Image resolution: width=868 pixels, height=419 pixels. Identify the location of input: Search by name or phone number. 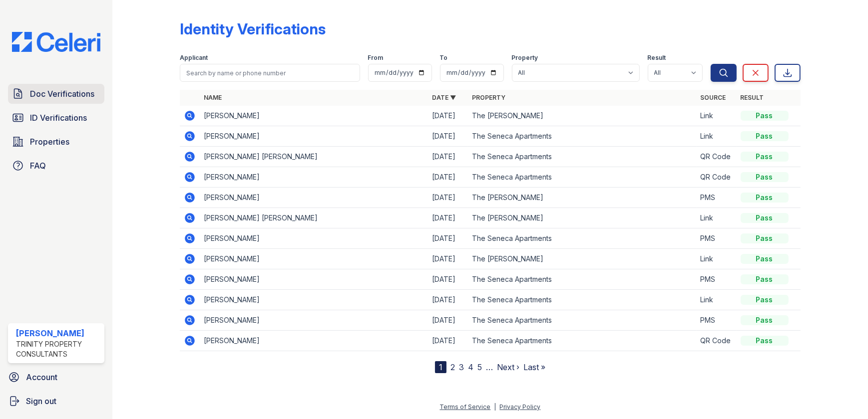
(270, 73).